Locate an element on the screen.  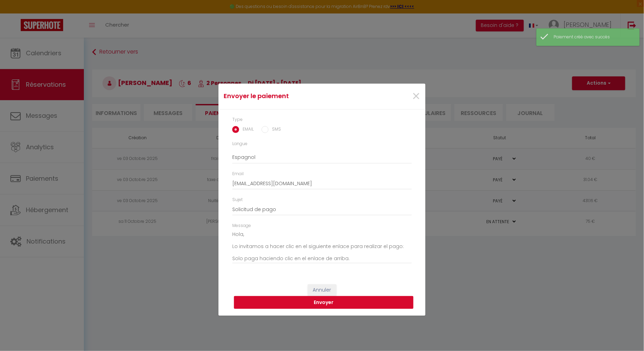
label: Message is located at coordinates (242, 226).